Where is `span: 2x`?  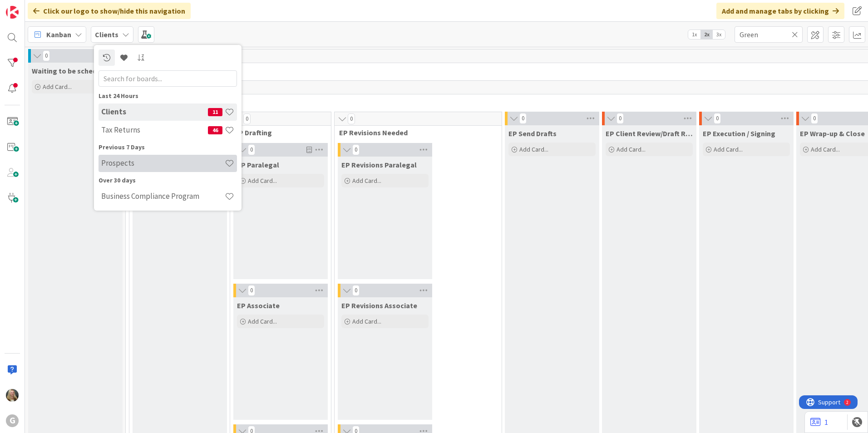 span: 2x is located at coordinates (706, 34).